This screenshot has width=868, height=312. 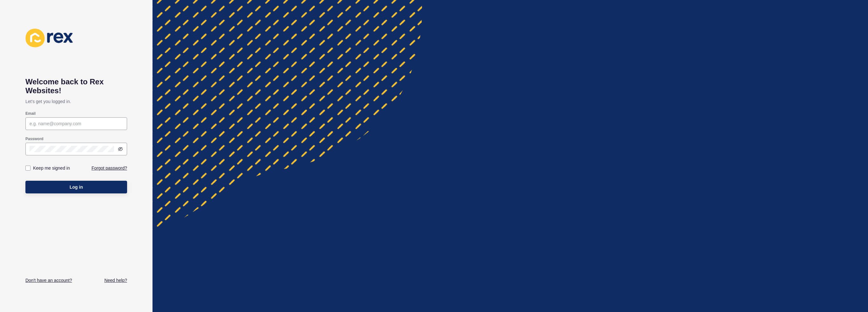 What do you see at coordinates (52, 168) in the screenshot?
I see `label: Keep me signed in` at bounding box center [52, 168].